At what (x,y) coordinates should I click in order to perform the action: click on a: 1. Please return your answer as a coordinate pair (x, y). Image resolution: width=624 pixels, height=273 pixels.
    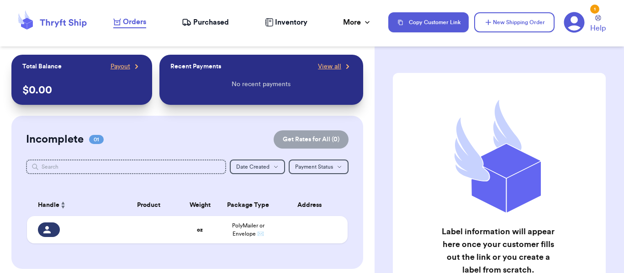
    Looking at the image, I should click on (574, 22).